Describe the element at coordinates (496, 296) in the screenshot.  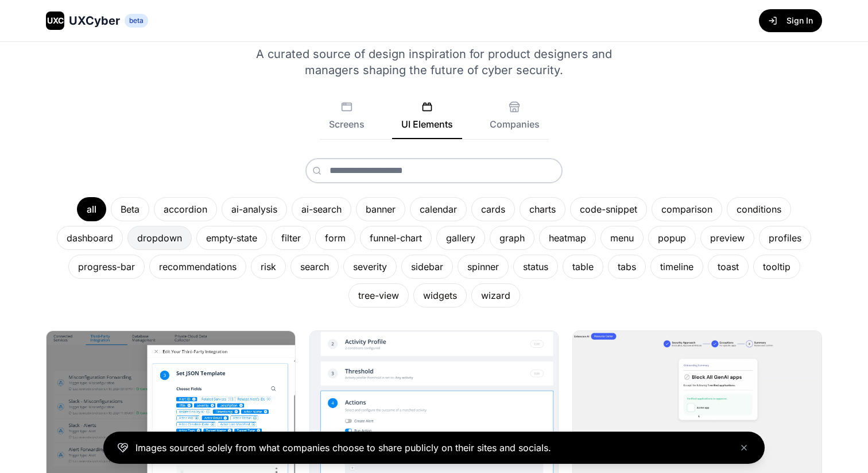
I see `div: wizard` at that location.